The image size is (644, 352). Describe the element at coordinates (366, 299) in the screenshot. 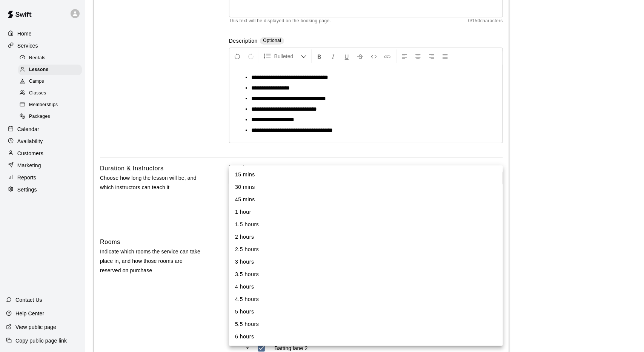

I see `li: 4.5 hours` at that location.